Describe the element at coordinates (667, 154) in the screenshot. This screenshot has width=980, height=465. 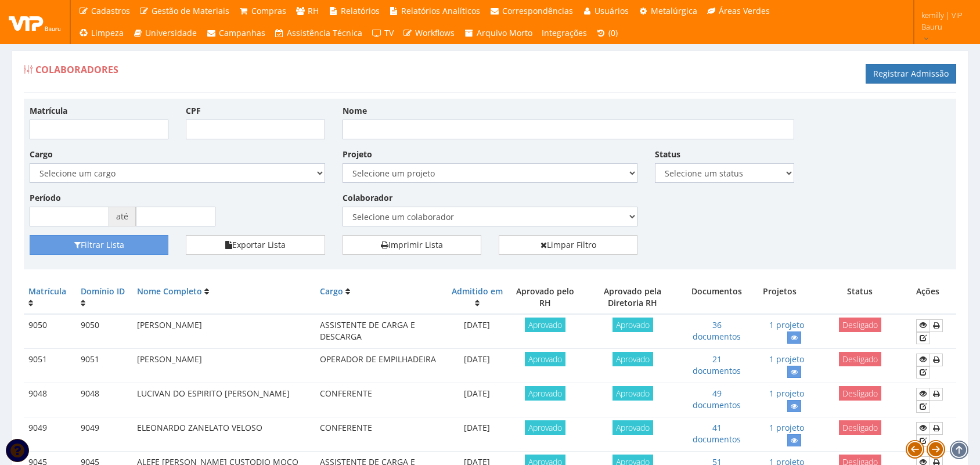
I see `label: Status` at that location.